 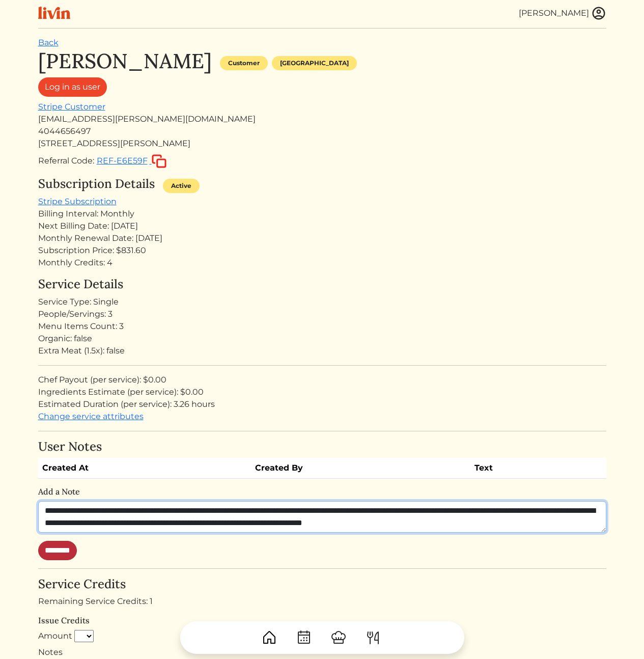 What do you see at coordinates (122, 161) in the screenshot?
I see `span: REF-E6E59F` at bounding box center [122, 161].